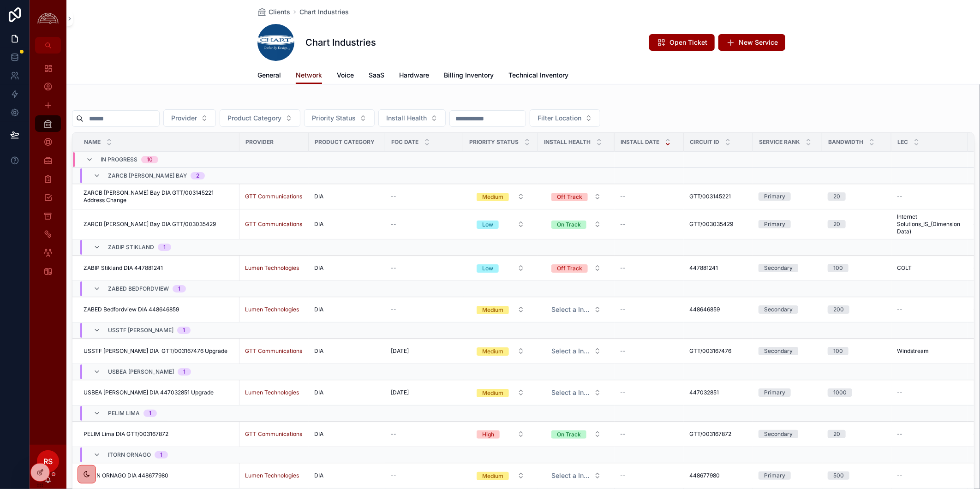  What do you see at coordinates (778, 351) in the screenshot?
I see `div: Secondary` at bounding box center [778, 351].